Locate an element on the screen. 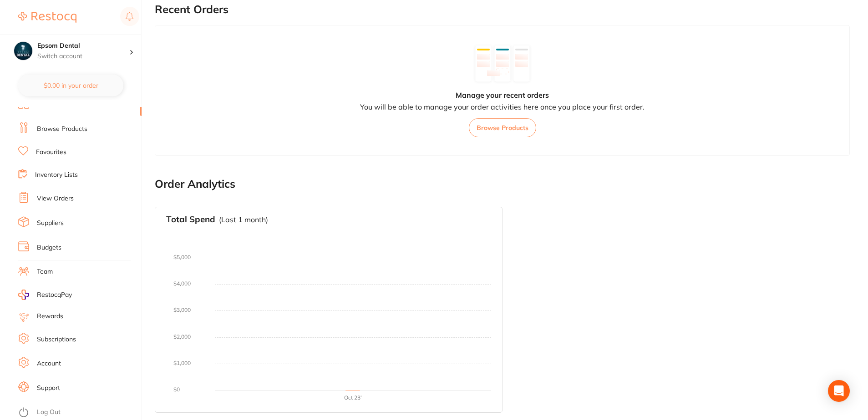 The image size is (868, 420). button: Browse Products is located at coordinates (502, 128).